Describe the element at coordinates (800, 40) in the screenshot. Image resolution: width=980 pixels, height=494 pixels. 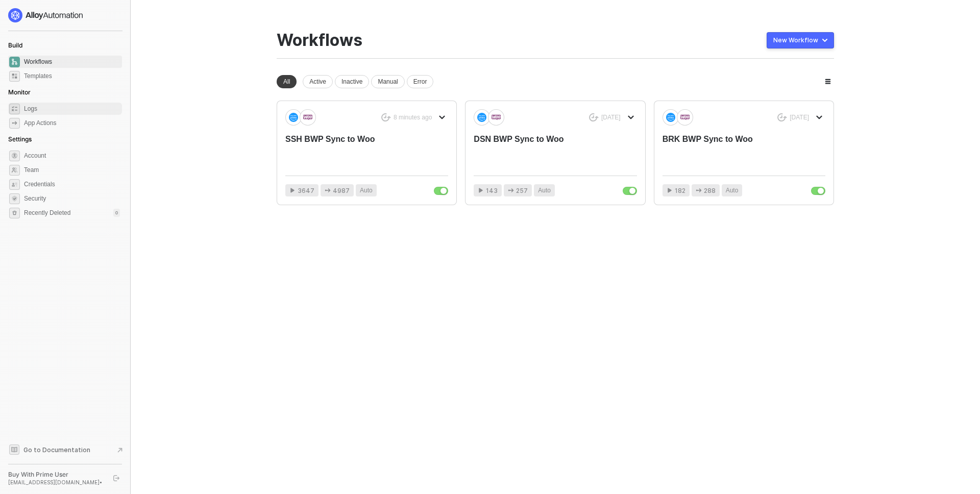
I see `button: New Workflow` at that location.